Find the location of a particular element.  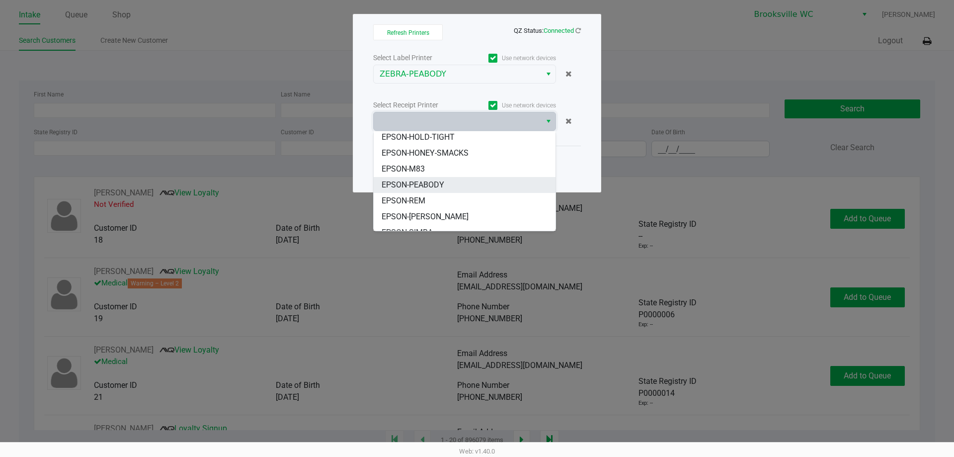

span: EPSON-HONEY-SMACKS is located at coordinates (425, 153).